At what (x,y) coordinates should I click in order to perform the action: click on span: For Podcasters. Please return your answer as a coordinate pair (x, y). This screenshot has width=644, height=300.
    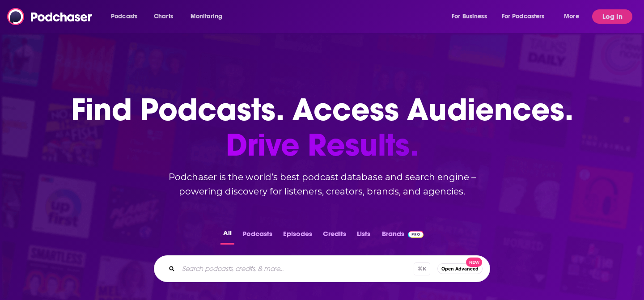
    Looking at the image, I should click on (523, 17).